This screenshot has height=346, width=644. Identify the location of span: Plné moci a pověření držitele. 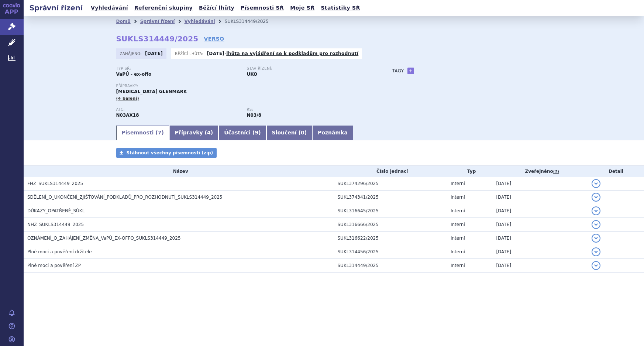
(60, 252).